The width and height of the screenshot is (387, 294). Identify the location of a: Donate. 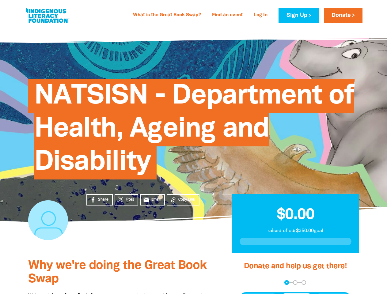
(343, 15).